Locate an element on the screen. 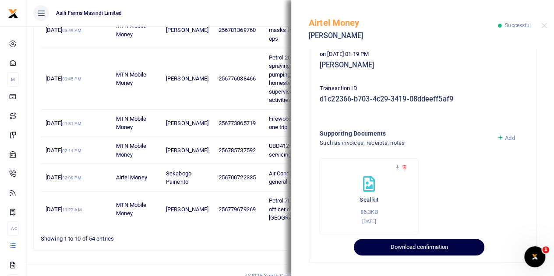 This screenshot has height=276, width=554. small: 01:31 PM is located at coordinates (72, 124).